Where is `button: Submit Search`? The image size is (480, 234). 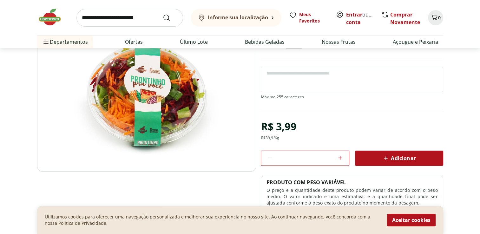 button: Submit Search is located at coordinates (170, 18).